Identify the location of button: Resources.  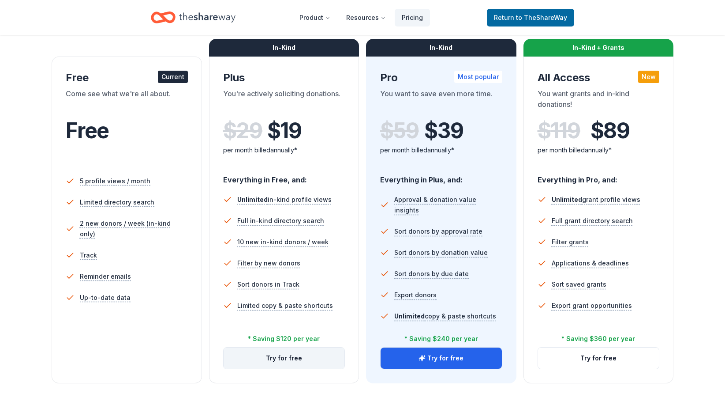
(366, 18).